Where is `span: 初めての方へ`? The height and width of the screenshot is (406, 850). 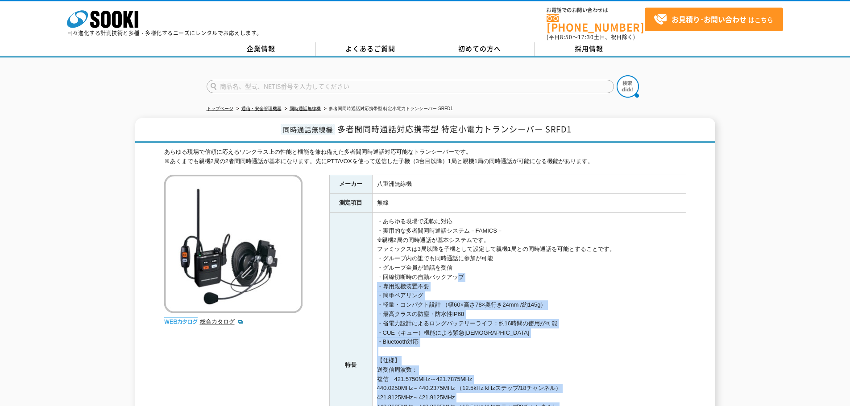
span: 初めての方へ is located at coordinates (480, 49).